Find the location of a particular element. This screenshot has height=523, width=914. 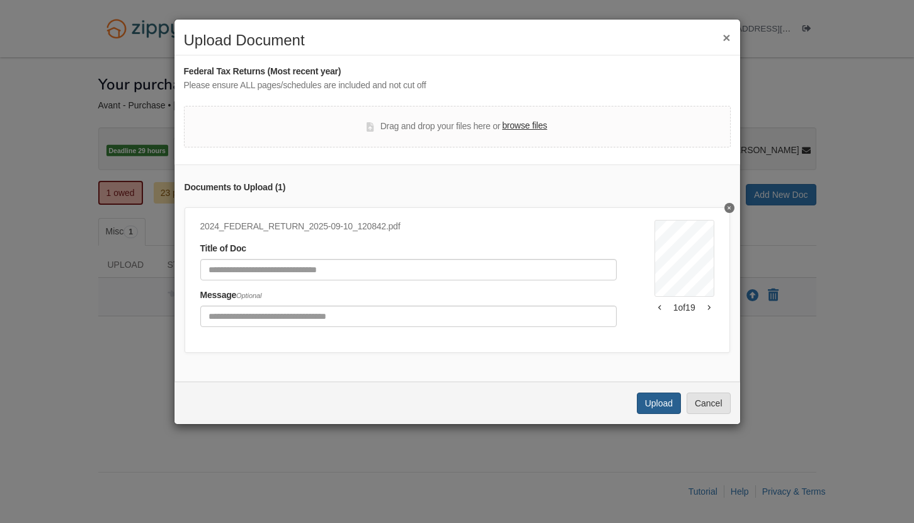

label: Title of Doc is located at coordinates (223, 249).